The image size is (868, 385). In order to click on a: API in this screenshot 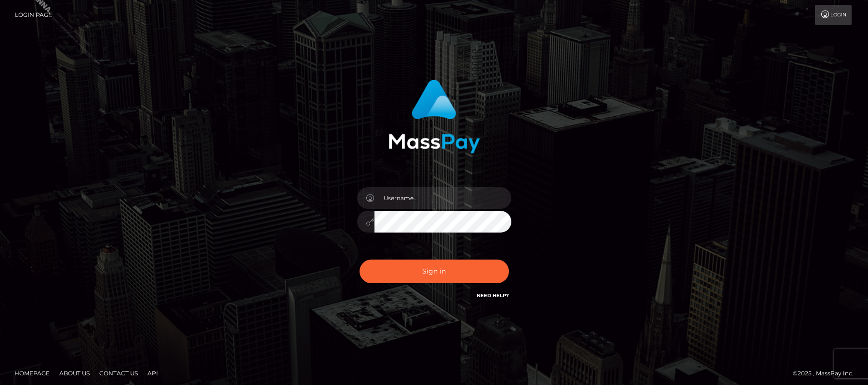, I will do `click(153, 372)`.